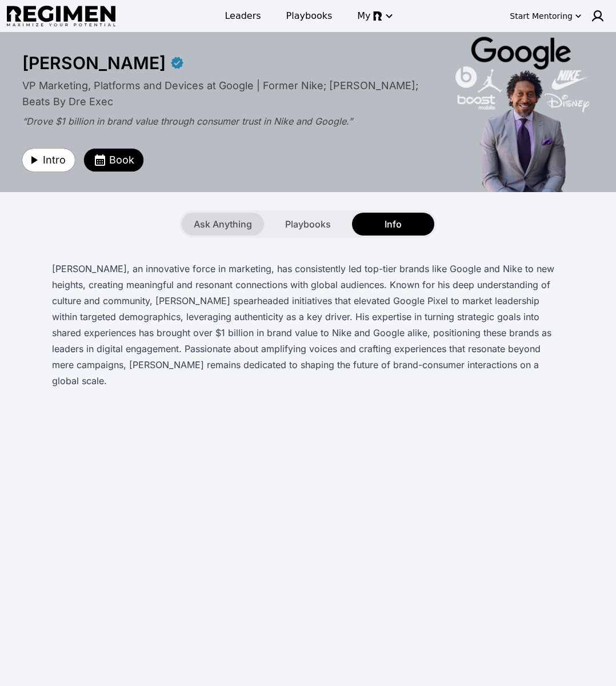 The width and height of the screenshot is (616, 686). I want to click on button: Start Mentoring, so click(546, 16).